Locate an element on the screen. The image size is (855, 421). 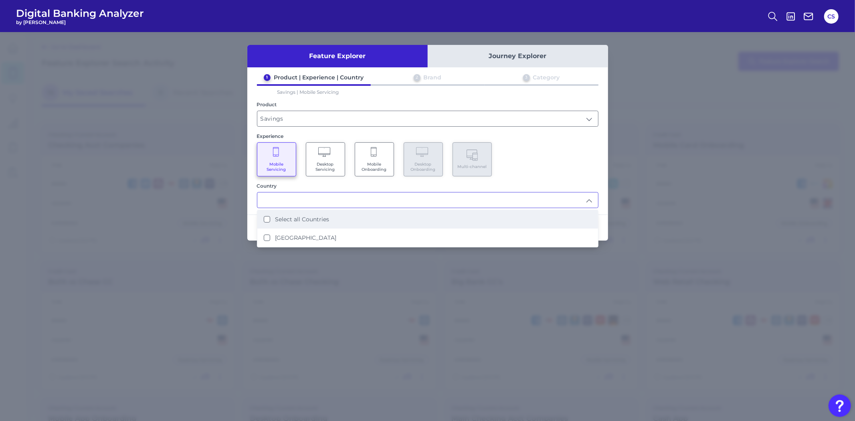
div: Category is located at coordinates (546, 77).